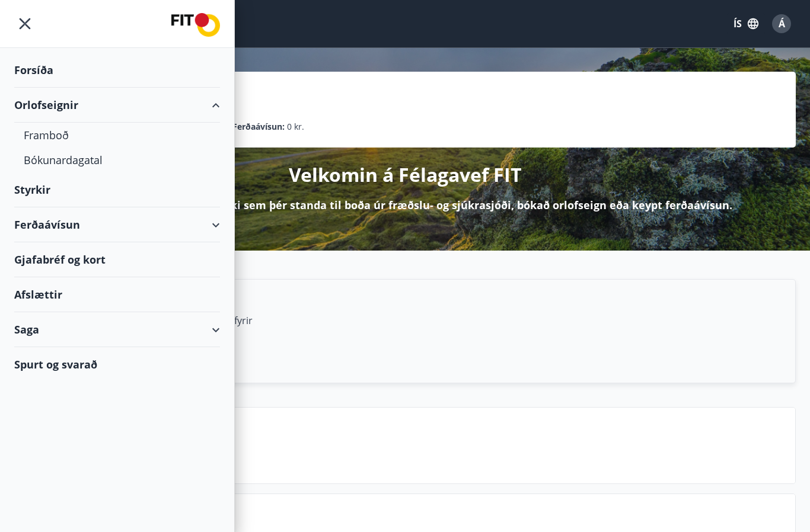 This screenshot has height=532, width=810. I want to click on button: Á, so click(782, 24).